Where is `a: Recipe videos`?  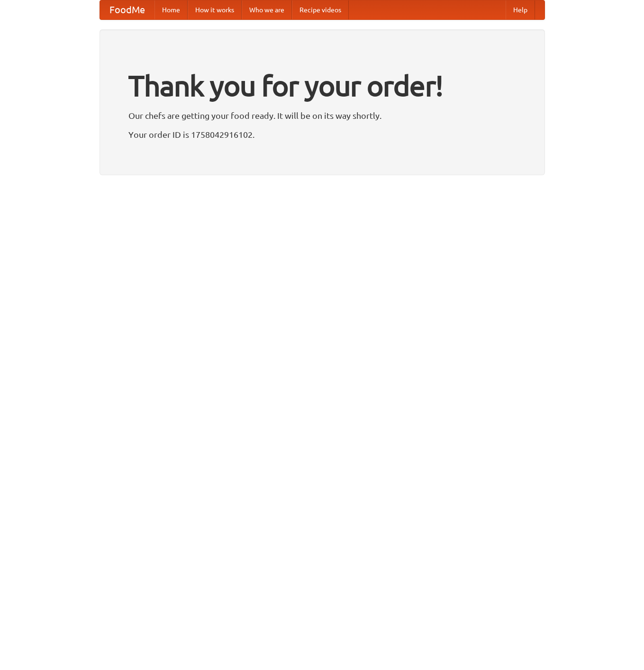
a: Recipe videos is located at coordinates (321, 10).